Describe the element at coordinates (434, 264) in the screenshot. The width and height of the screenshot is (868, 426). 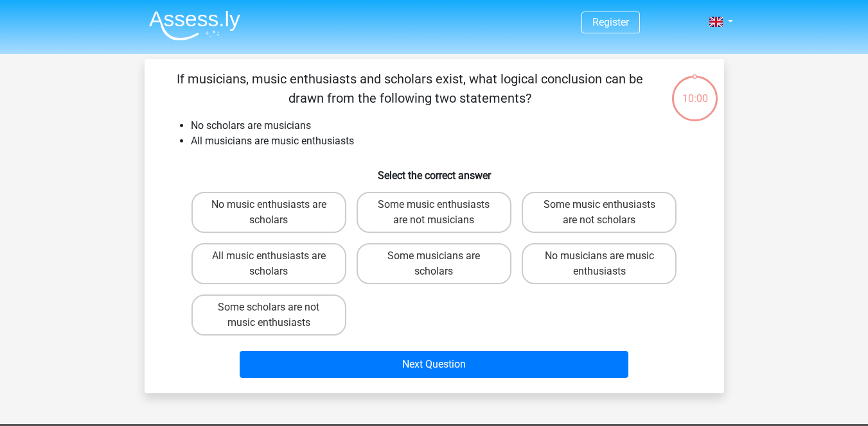
I see `label: Some musicians are scholars` at that location.